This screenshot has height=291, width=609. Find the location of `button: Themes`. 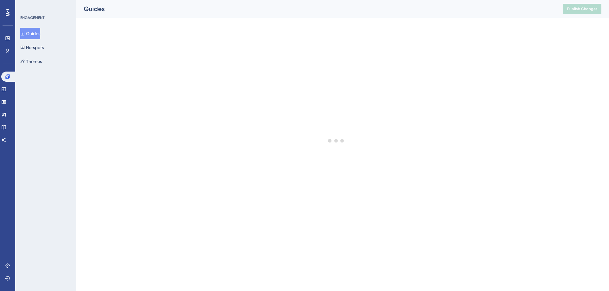

button: Themes is located at coordinates (31, 62).